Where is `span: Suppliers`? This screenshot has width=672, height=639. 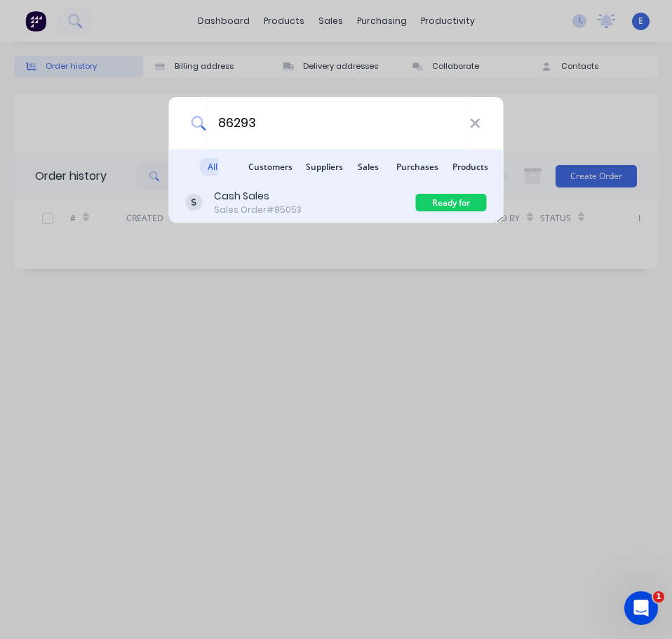
span: Suppliers is located at coordinates (324, 166).